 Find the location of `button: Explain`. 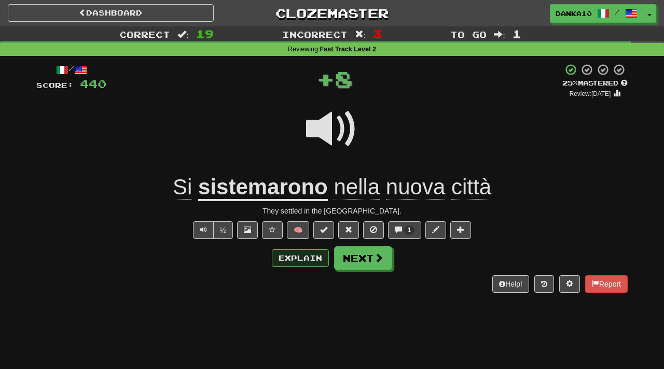

button: Explain is located at coordinates (300, 258).